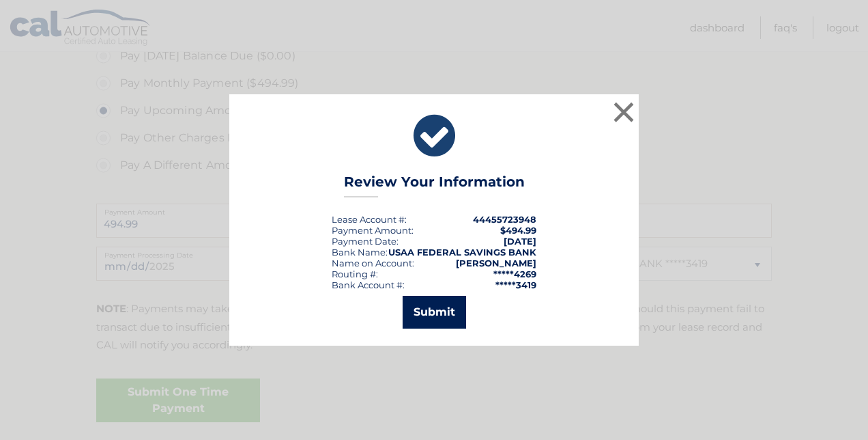 Image resolution: width=868 pixels, height=440 pixels. Describe the element at coordinates (504, 219) in the screenshot. I see `strong: 44455723948` at that location.